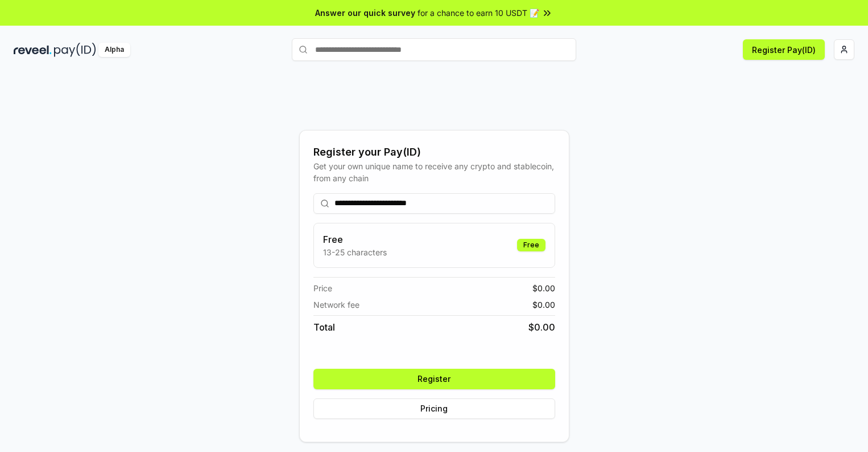 This screenshot has height=452, width=868. Describe the element at coordinates (323, 288) in the screenshot. I see `span: Price` at that location.